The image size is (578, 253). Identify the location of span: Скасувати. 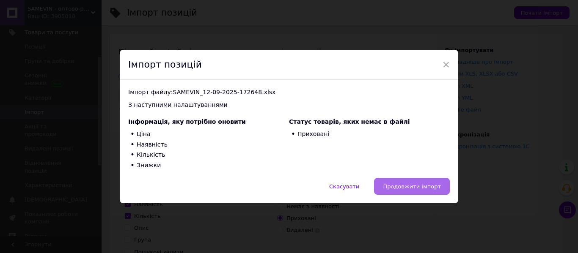
(344, 187).